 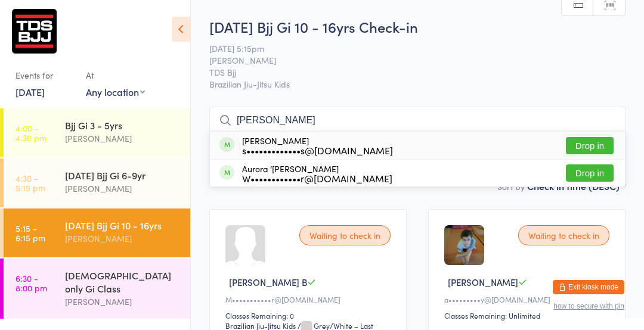 I want to click on img: image1742365753.png, so click(x=464, y=245).